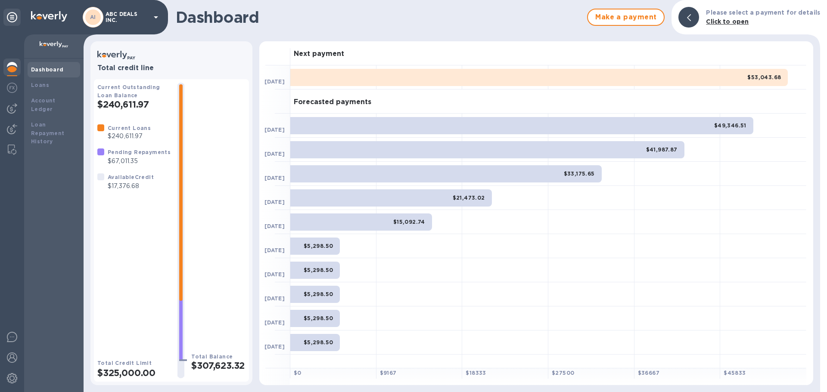 The image size is (827, 392). Describe the element at coordinates (379, 17) in the screenshot. I see `h1: Dashboard` at that location.